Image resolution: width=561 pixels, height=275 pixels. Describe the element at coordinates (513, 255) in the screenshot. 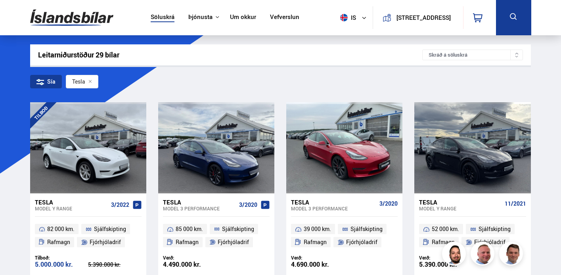

I see `img: FbJEzSuNWCJXmdc-.webp` at that location.